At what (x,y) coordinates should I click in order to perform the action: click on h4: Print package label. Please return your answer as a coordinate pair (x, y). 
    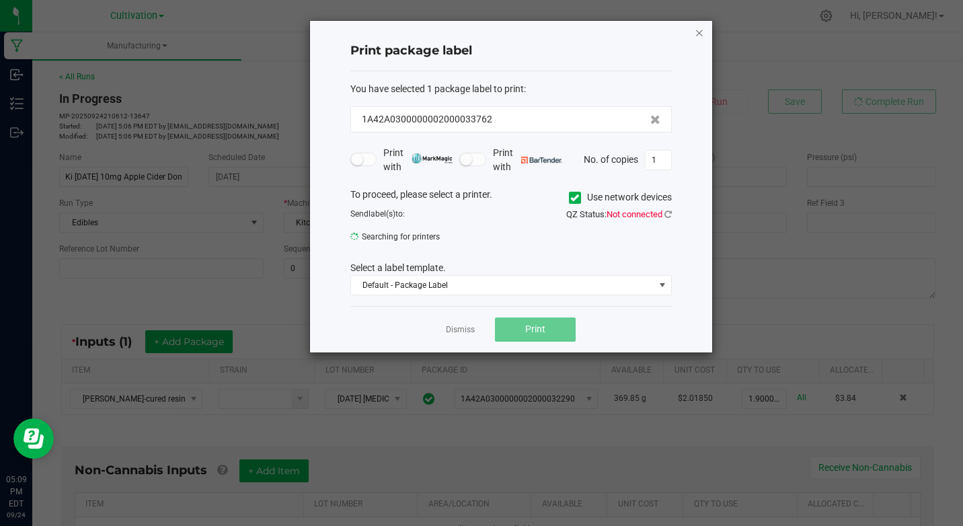
    Looking at the image, I should click on (511, 51).